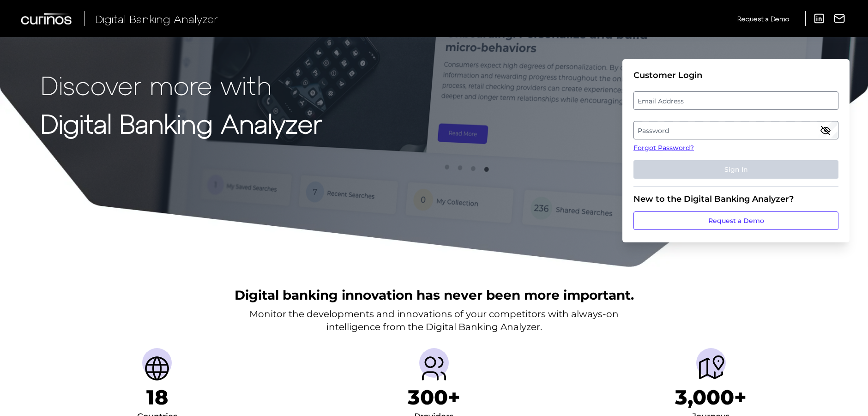  I want to click on a: Forgot Password?, so click(736, 148).